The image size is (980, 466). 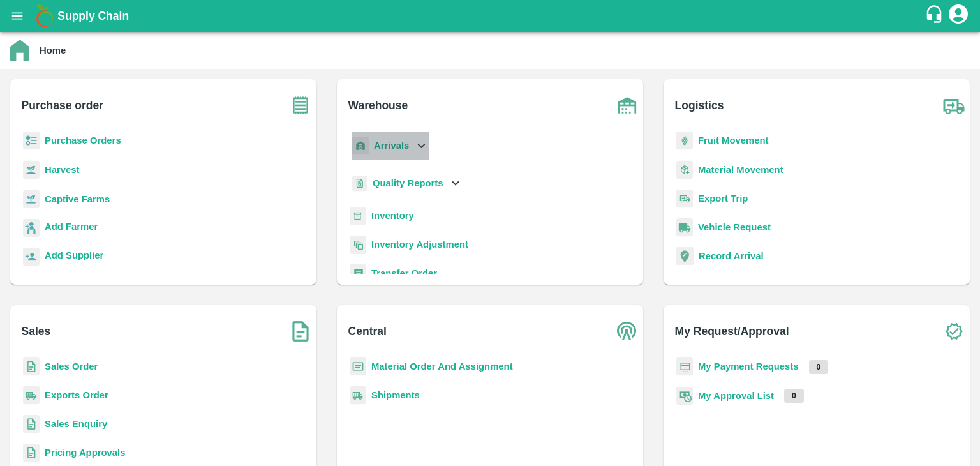 I want to click on b: Shipments, so click(x=396, y=395).